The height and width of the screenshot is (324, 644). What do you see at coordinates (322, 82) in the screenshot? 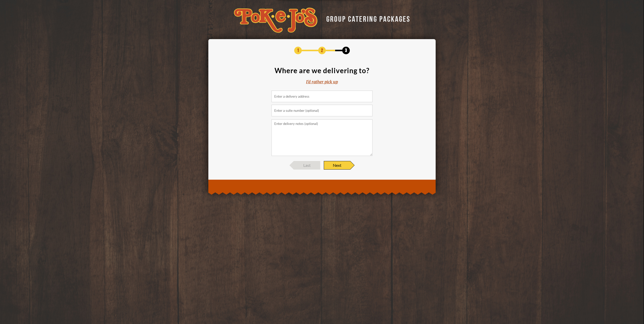
I see `div: I'd rather pick up` at bounding box center [322, 82].